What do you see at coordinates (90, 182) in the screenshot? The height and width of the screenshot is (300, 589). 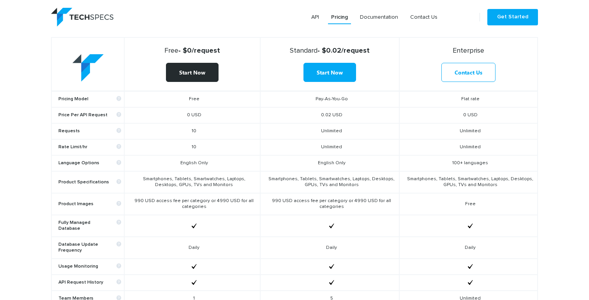 I see `b: Product Specifications` at bounding box center [90, 182].